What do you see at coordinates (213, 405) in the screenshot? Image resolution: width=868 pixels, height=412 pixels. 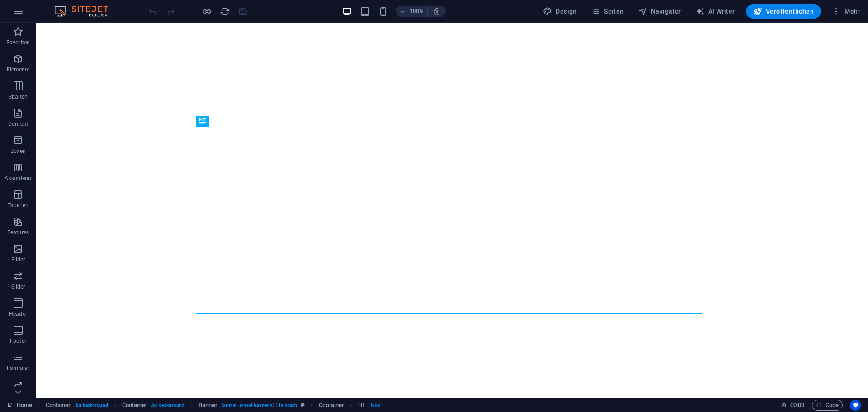 I see `nav: breadcrumb` at bounding box center [213, 405].